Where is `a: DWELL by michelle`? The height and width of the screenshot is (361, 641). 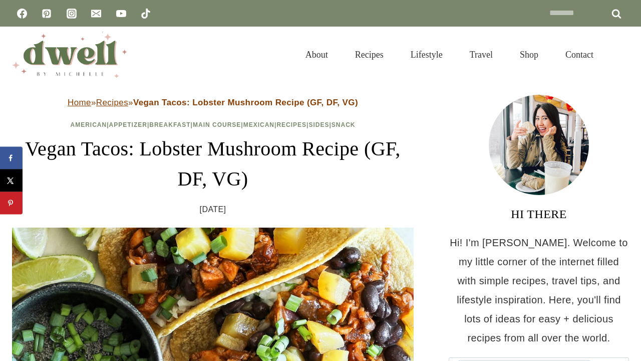
a: DWELL by michelle is located at coordinates (70, 55).